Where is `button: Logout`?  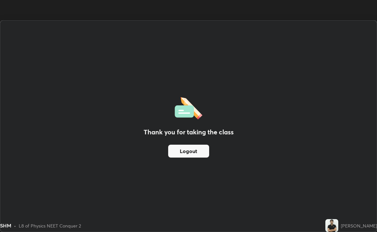
button: Logout is located at coordinates (188, 151).